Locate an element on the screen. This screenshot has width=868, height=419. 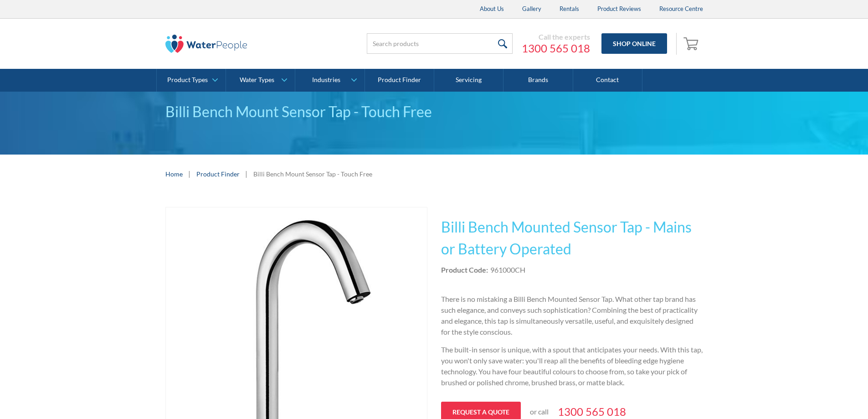
a: Water Types is located at coordinates (260, 80).